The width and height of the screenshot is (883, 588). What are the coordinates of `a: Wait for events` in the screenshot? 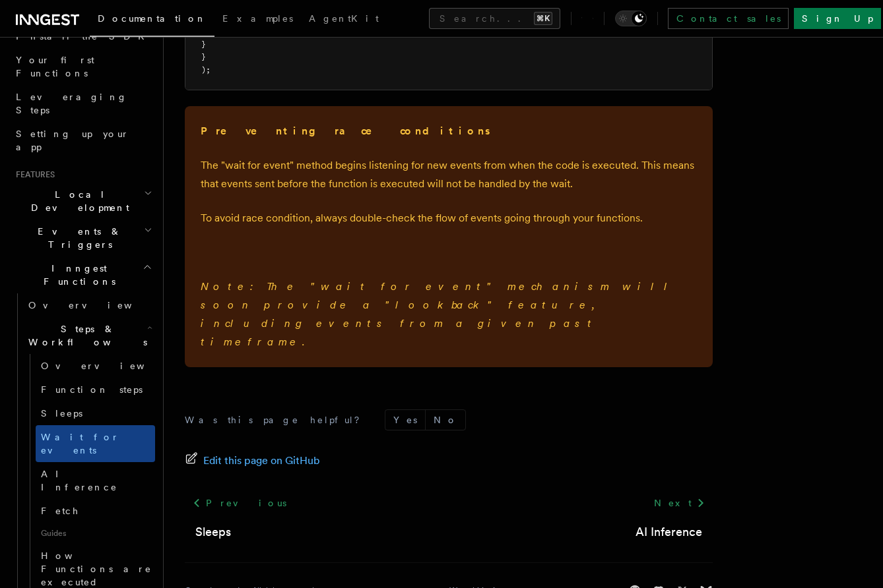 It's located at (95, 443).